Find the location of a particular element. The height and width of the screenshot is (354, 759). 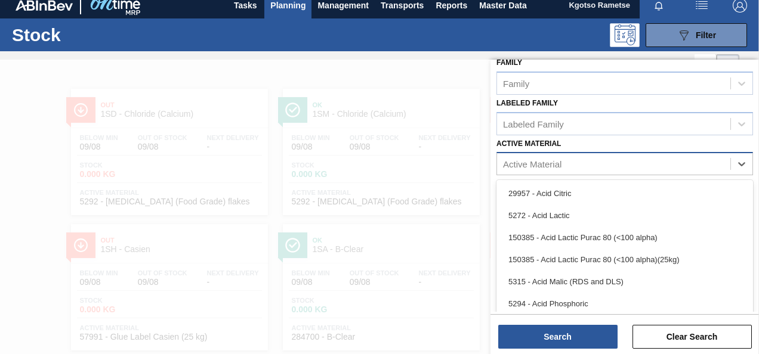

div: Active Material is located at coordinates (532, 164).